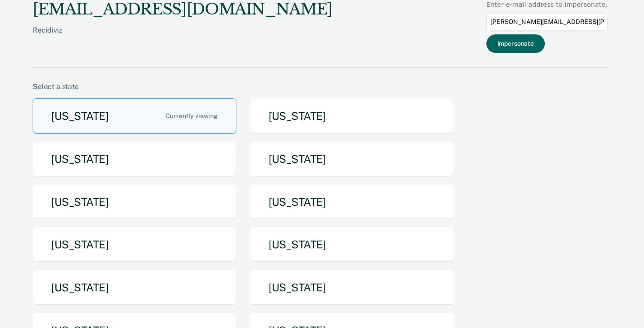 Image resolution: width=644 pixels, height=328 pixels. I want to click on button: Impersonate, so click(515, 43).